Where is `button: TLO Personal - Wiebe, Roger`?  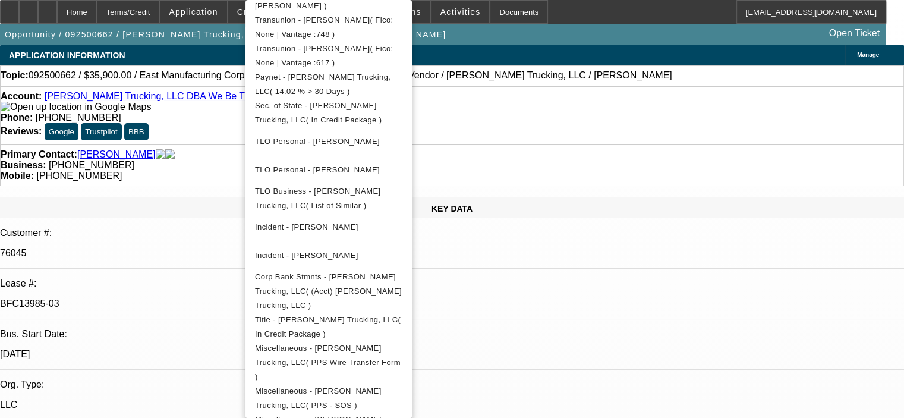 button: TLO Personal - Wiebe, Roger is located at coordinates (329, 170).